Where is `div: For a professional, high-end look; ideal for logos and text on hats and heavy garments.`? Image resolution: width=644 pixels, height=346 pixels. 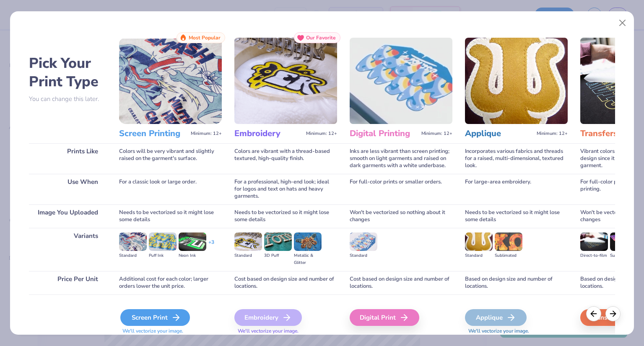
div: For a professional, high-end look; ideal for logos and text on hats and heavy garments. is located at coordinates (285, 189).